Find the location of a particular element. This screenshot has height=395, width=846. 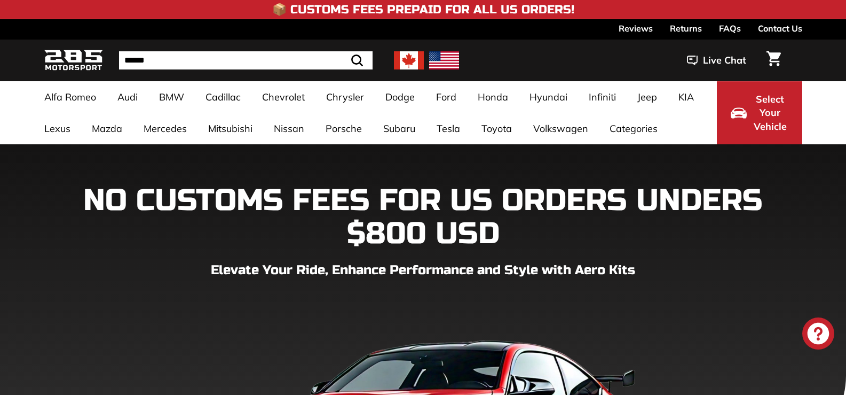

img: Logo_285_Motorsport_areodynamics_components is located at coordinates (74, 60).